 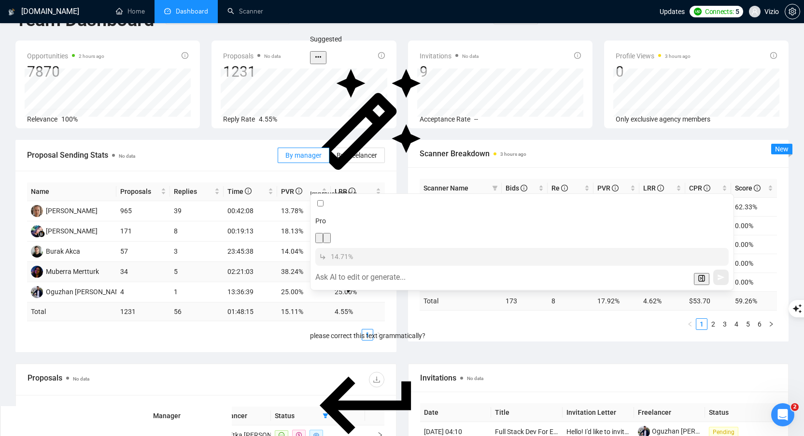 I want to click on td: 965, so click(x=143, y=211).